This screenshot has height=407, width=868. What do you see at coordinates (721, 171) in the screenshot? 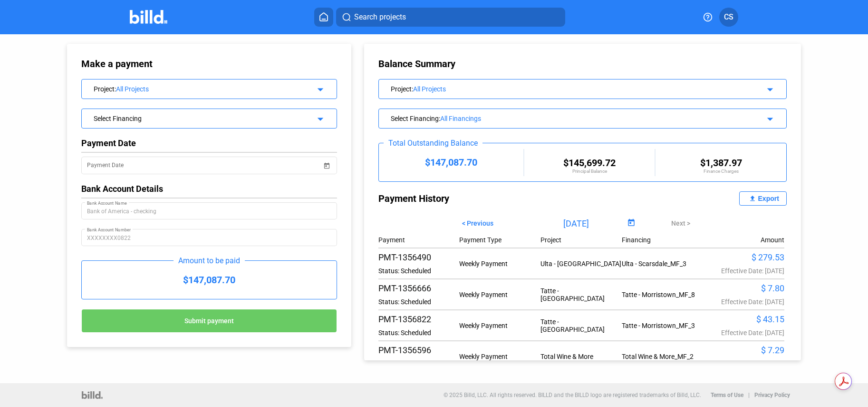
I see `div: Finance Charges` at bounding box center [721, 171].